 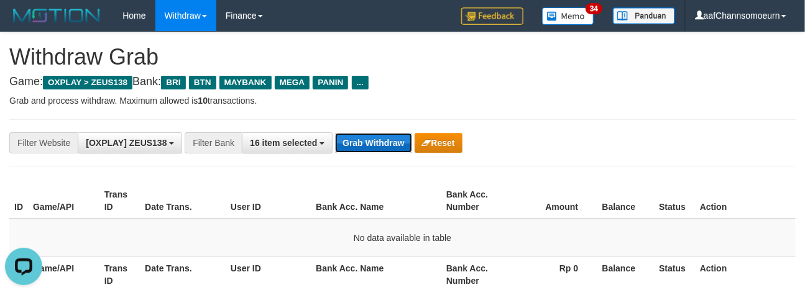 I want to click on img: Button%20Memo.svg, so click(x=568, y=16).